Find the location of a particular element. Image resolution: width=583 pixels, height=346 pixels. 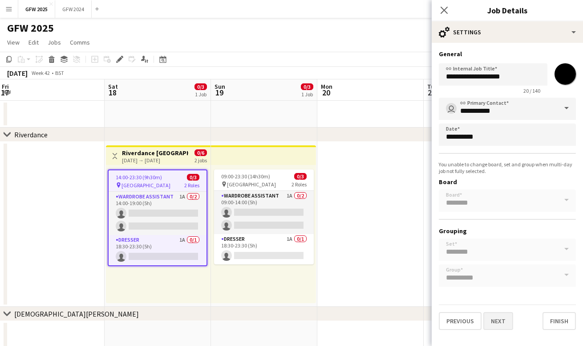

div: 2 jobs is located at coordinates (201, 159).